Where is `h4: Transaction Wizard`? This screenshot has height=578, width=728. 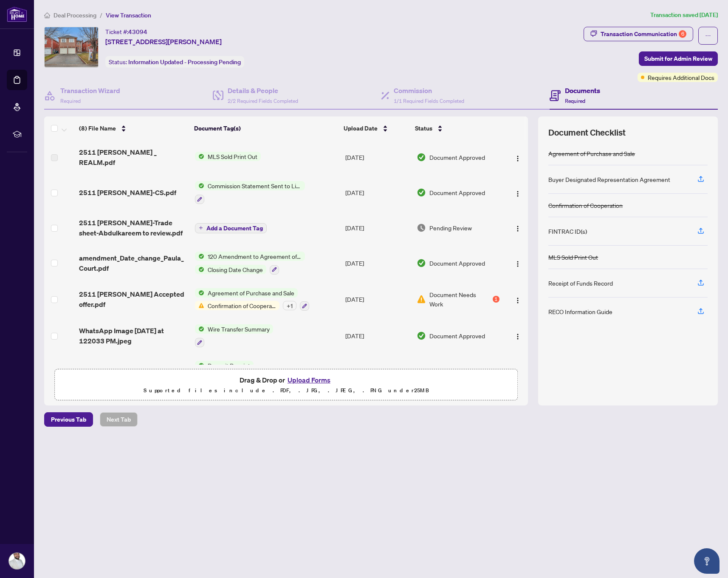 h4: Transaction Wizard is located at coordinates (90, 91).